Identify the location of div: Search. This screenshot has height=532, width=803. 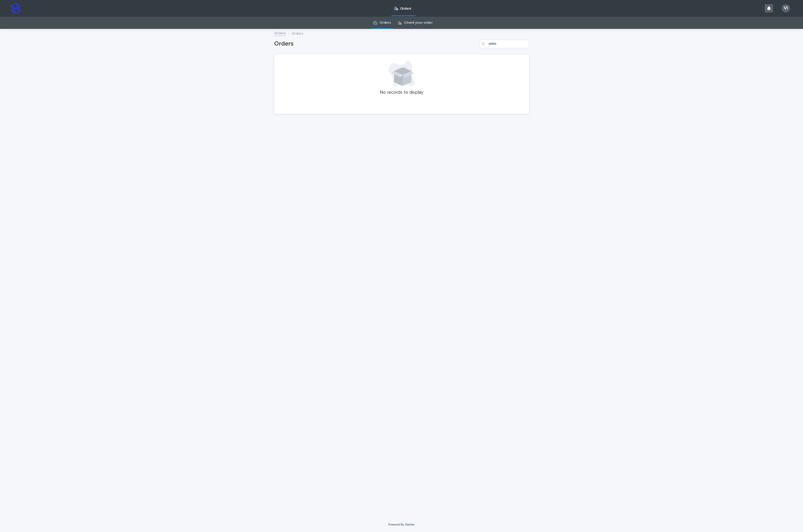
(505, 44).